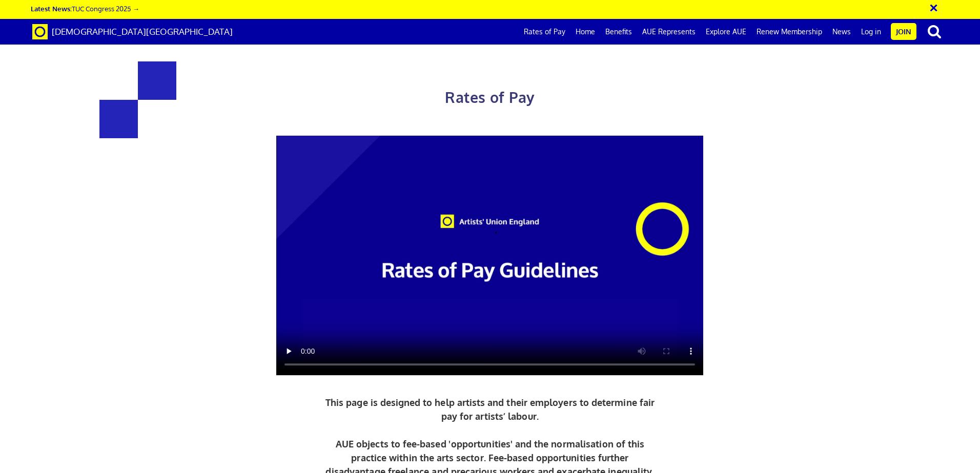 Image resolution: width=980 pixels, height=473 pixels. I want to click on a: Explore AUE, so click(726, 32).